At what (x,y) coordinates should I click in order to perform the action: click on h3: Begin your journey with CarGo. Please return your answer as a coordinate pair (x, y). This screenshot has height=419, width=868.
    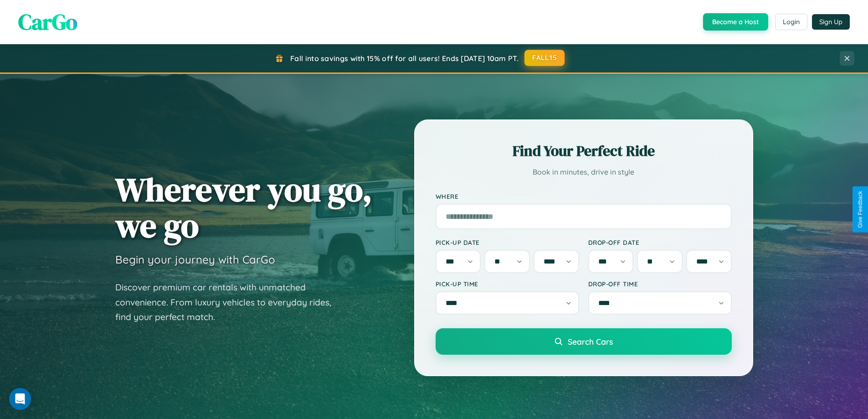
    Looking at the image, I should click on (195, 259).